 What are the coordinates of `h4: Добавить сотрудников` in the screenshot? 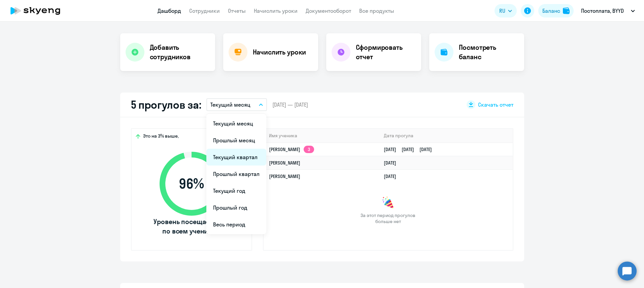 It's located at (180, 52).